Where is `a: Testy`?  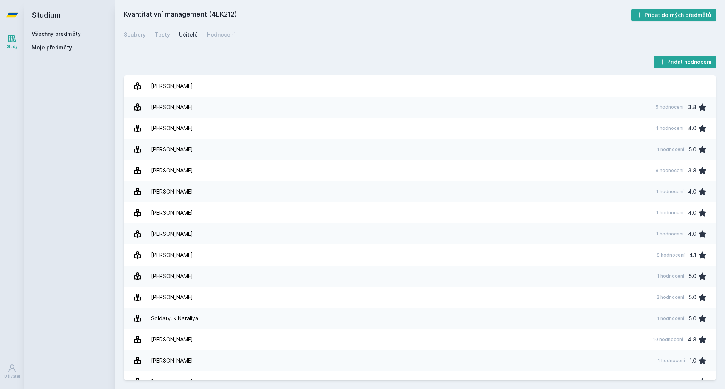
a: Testy is located at coordinates (162, 35).